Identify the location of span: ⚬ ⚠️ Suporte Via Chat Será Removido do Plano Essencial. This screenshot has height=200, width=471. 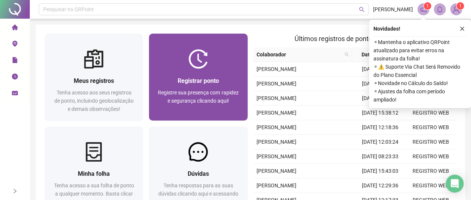
(420, 71).